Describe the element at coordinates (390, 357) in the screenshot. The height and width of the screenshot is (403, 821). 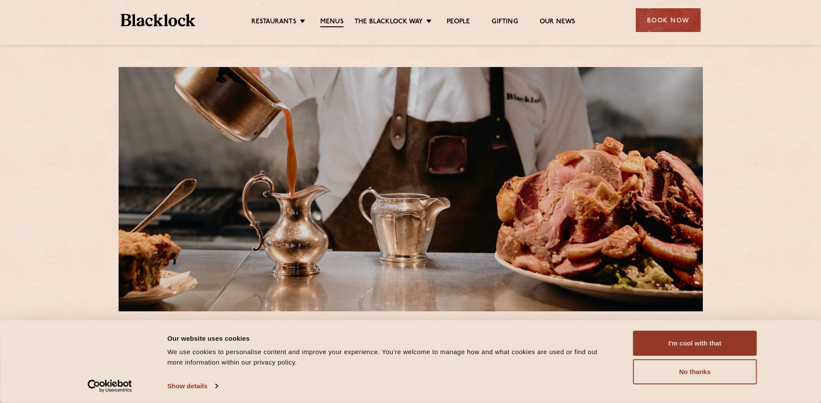
I see `div: We use cookies to personalise content and improve your experience. You're welcome to manage how a...` at that location.